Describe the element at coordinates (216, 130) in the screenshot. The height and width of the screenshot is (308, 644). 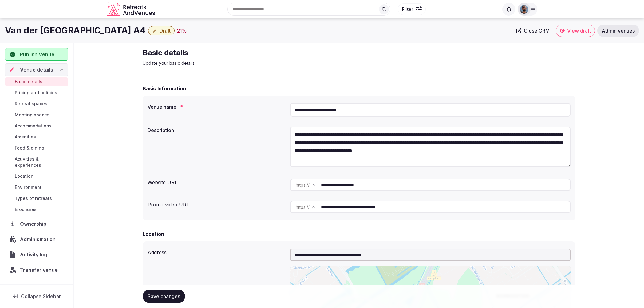
I see `label: Description` at that location.